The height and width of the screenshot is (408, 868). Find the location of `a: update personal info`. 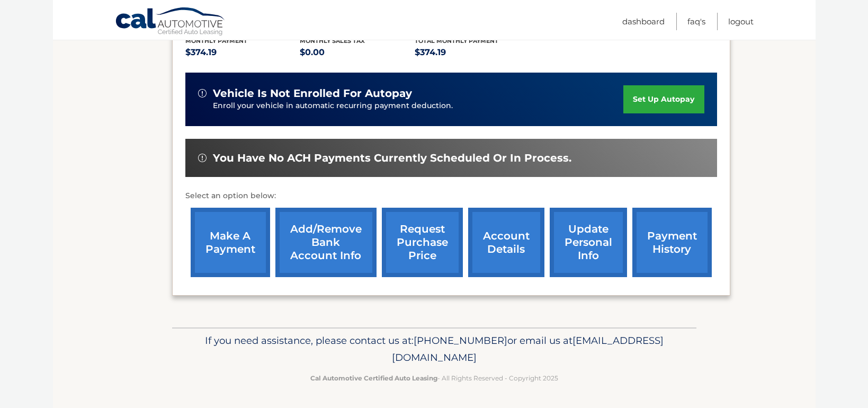

a: update personal info is located at coordinates (588, 242).